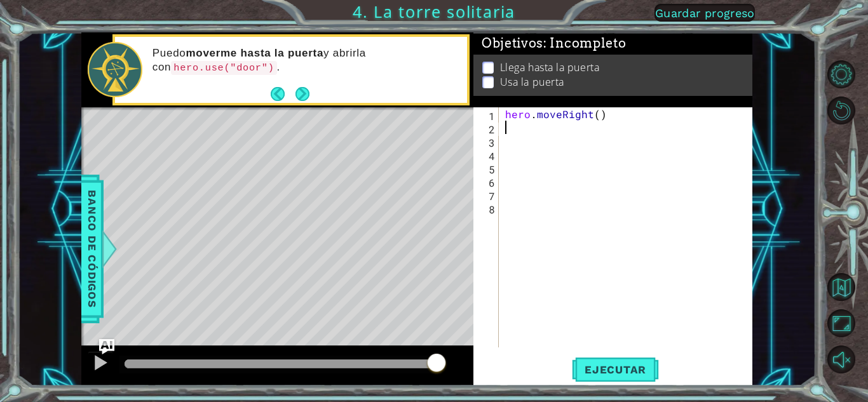  Describe the element at coordinates (615, 370) in the screenshot. I see `button: Shift+Enter: Ejecutar el código.` at that location.